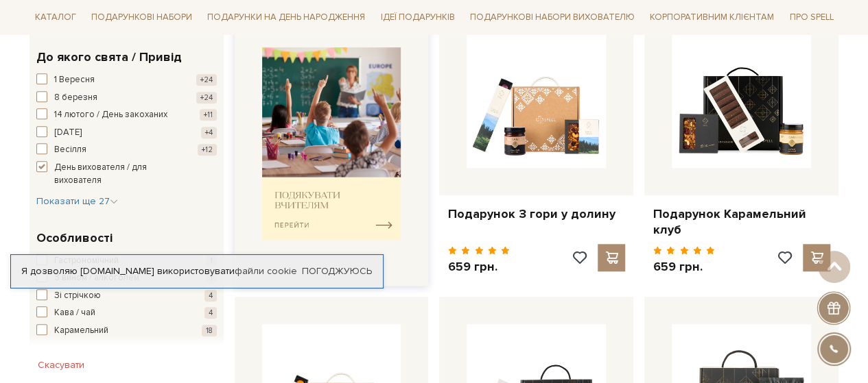 The width and height of the screenshot is (868, 383). Describe the element at coordinates (741, 222) in the screenshot. I see `a: Подарунок Карамельний клуб` at that location.